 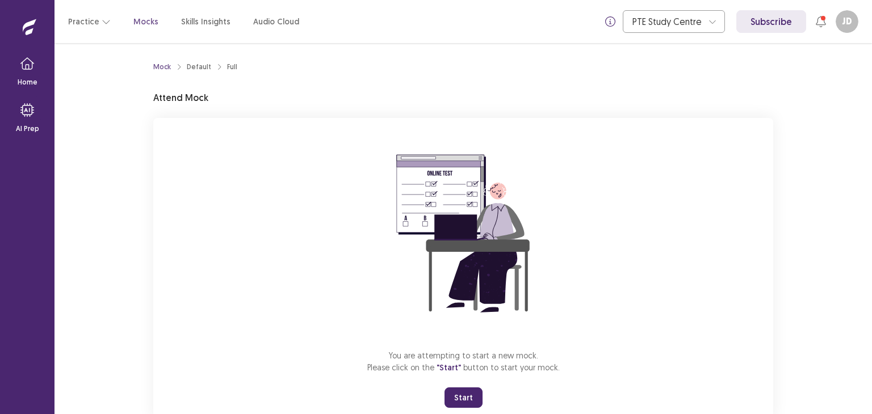 I want to click on a: Mocks, so click(x=146, y=22).